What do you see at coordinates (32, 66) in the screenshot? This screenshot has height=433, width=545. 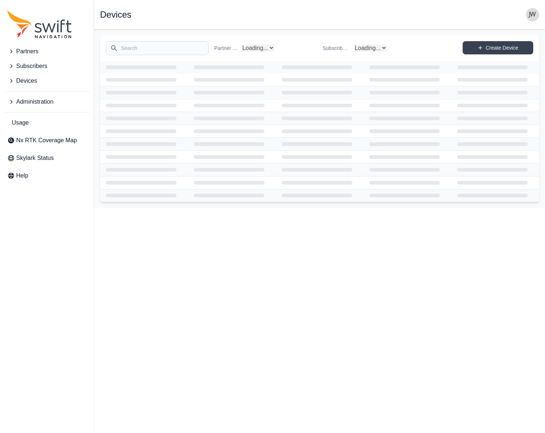 I see `span: Subscribers` at bounding box center [32, 66].